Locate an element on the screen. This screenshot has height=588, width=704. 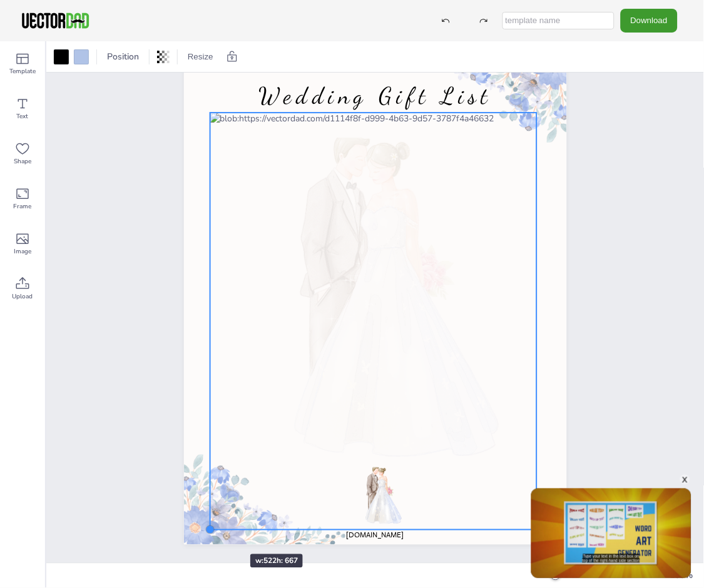
button: Resize is located at coordinates (200, 57).